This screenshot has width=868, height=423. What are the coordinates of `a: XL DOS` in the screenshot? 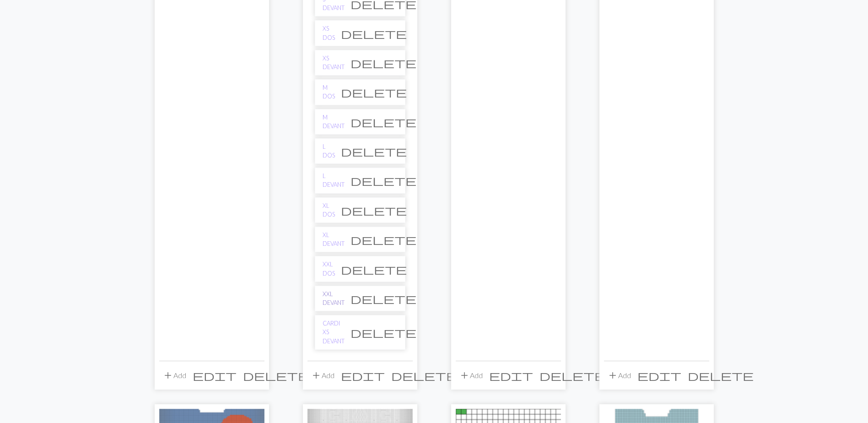 It's located at (329, 210).